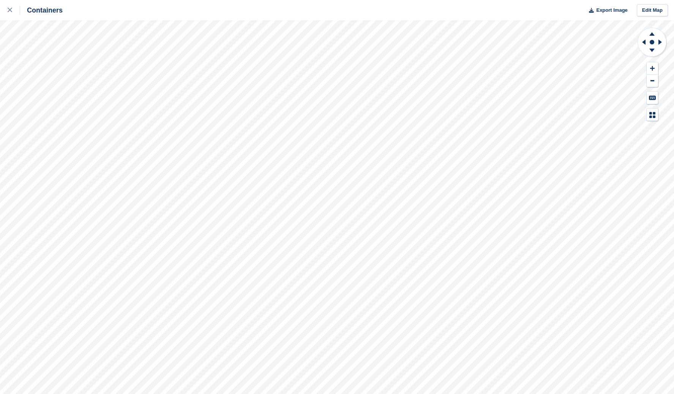  What do you see at coordinates (652, 98) in the screenshot?
I see `button: Keyboard Shortcuts` at bounding box center [652, 98].